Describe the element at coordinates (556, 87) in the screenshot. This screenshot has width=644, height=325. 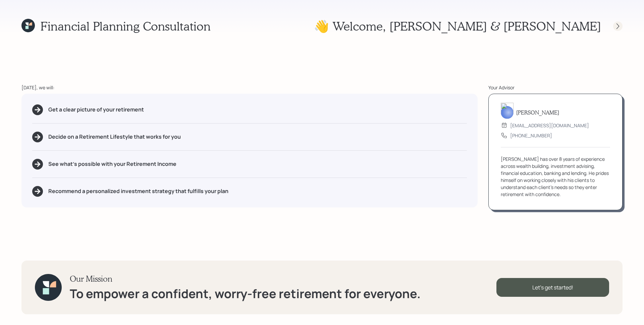
I see `div: Your Advisor` at that location.